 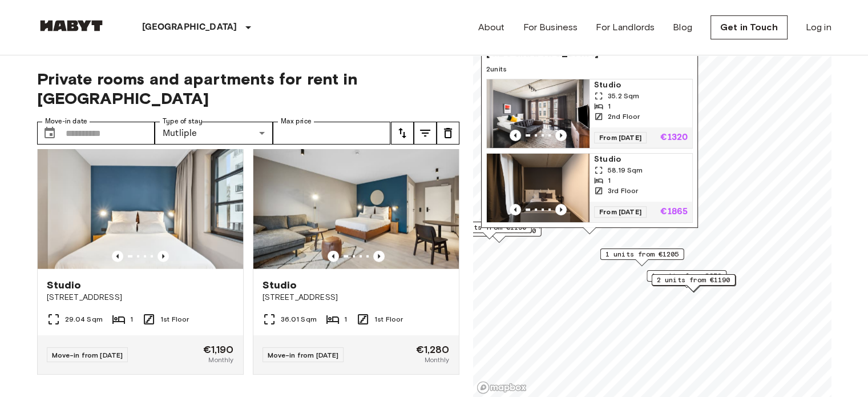 What do you see at coordinates (432, 350) in the screenshot?
I see `span: €1,280` at bounding box center [432, 350].